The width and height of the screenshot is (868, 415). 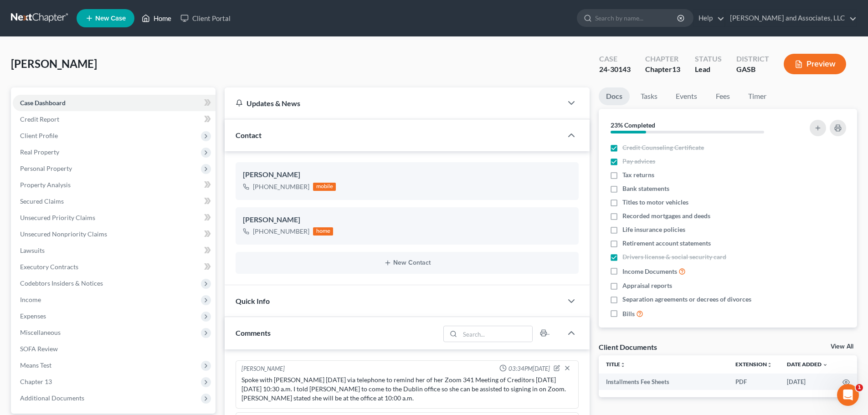 I want to click on span: 1, so click(x=859, y=388).